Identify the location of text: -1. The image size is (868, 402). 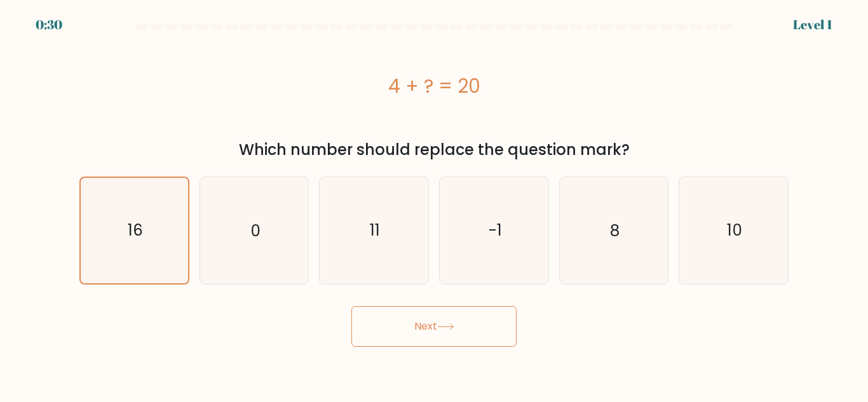
(495, 230).